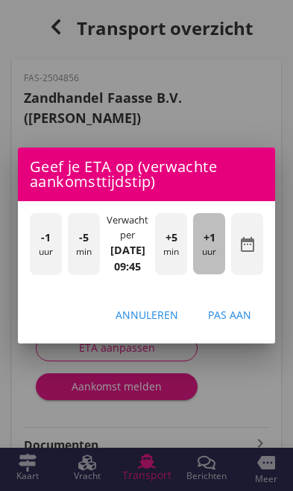  I want to click on i: date_range, so click(247, 244).